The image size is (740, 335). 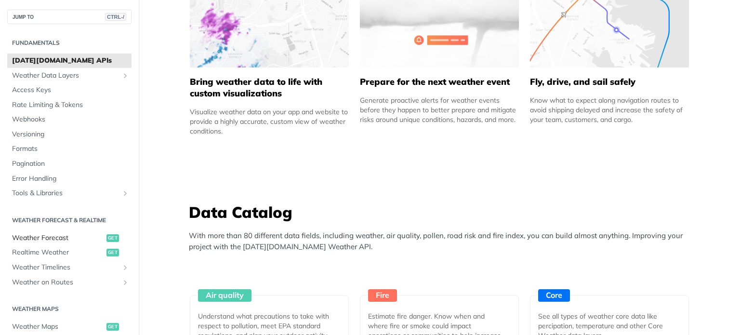 What do you see at coordinates (70, 149) in the screenshot?
I see `span: Formats` at bounding box center [70, 149].